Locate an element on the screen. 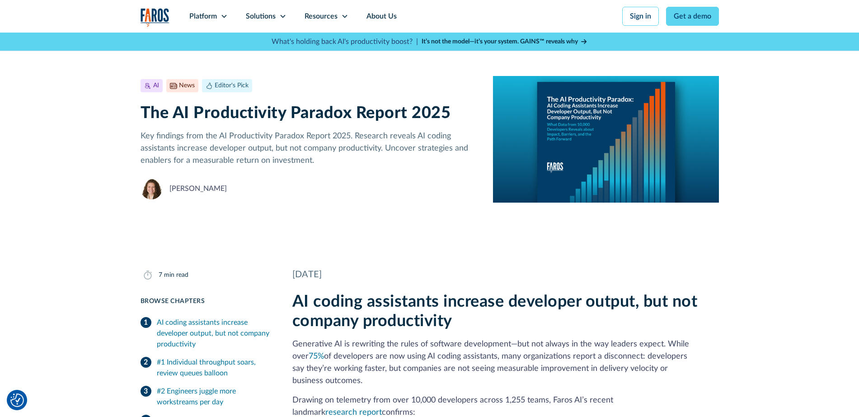 The height and width of the screenshot is (417, 859). img: Logo of the analytics and reporting company Faros. is located at coordinates (155, 17).